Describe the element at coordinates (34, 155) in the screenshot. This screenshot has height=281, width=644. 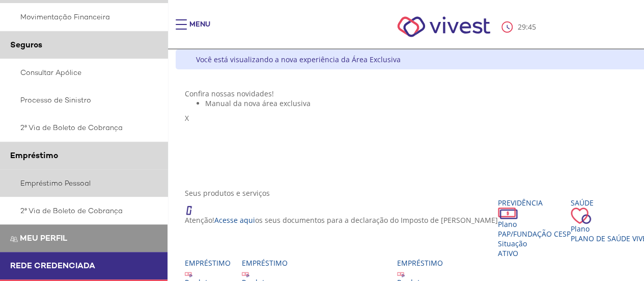
I see `span: Empréstimo` at that location.